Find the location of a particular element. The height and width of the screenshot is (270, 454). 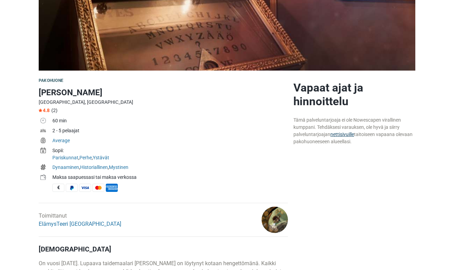

div: Tämä palveluntarjoaja ei ole Nowescapen virallinen kumppani. Tehdäksesi varauksen, ole hyvä ja si... is located at coordinates (354, 131).